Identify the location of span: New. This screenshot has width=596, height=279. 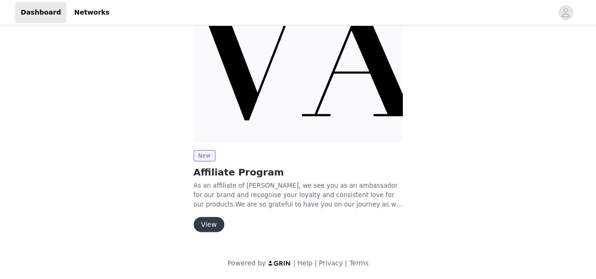
(204, 156).